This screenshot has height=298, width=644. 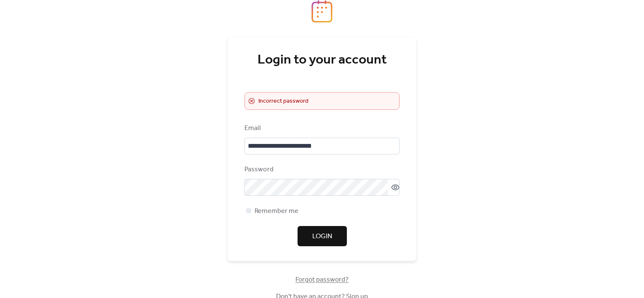 What do you see at coordinates (321, 128) in the screenshot?
I see `div: Email` at bounding box center [321, 128].